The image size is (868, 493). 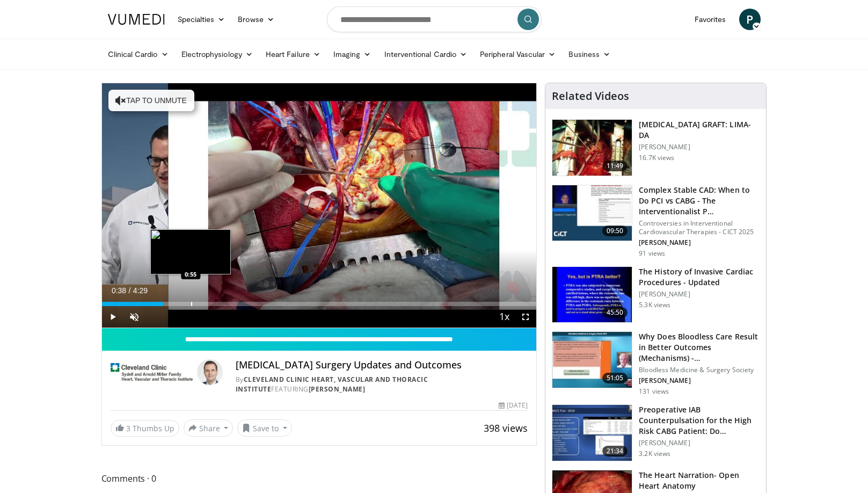 What do you see at coordinates (699, 481) in the screenshot?
I see `h3: The Heart Narration- Open Heart Anatomy` at bounding box center [699, 481].